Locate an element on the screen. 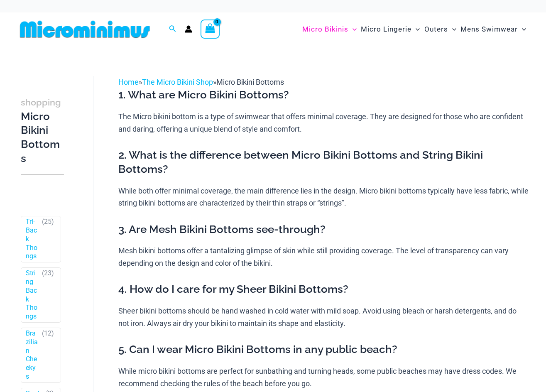  a: Tri-Back Thongs is located at coordinates (32, 239).